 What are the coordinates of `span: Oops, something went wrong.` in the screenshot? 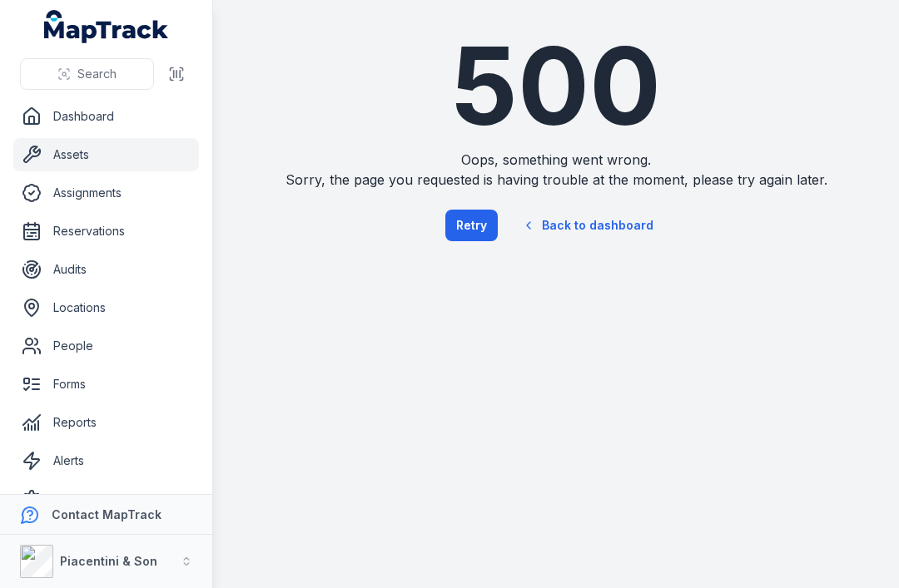 It's located at (556, 160).